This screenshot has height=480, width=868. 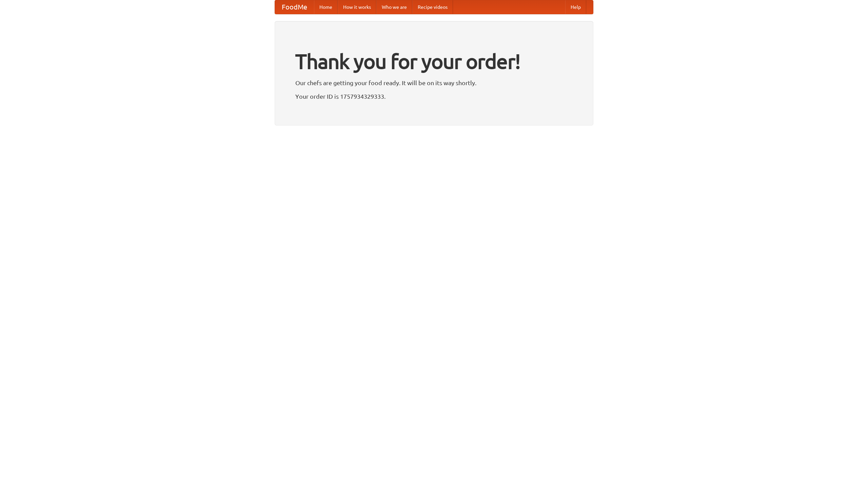 What do you see at coordinates (294, 7) in the screenshot?
I see `a: FoodMe` at bounding box center [294, 7].